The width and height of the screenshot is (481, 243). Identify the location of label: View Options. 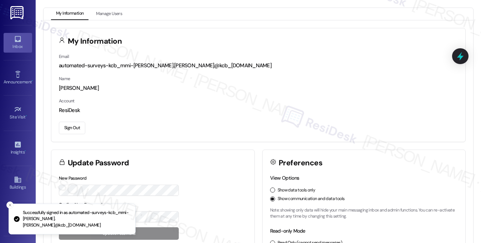
(285, 178).